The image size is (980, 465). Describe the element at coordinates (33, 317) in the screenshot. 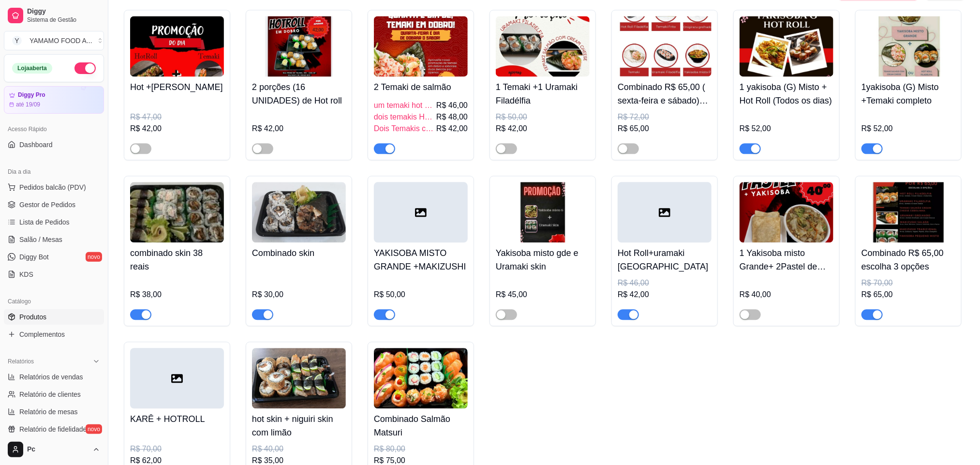

I see `span: Produtos` at that location.